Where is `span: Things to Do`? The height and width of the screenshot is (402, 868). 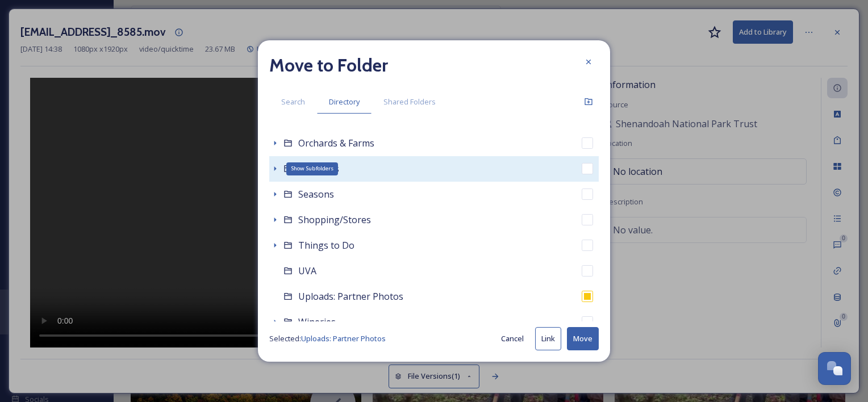
span: Things to Do is located at coordinates (326, 246).